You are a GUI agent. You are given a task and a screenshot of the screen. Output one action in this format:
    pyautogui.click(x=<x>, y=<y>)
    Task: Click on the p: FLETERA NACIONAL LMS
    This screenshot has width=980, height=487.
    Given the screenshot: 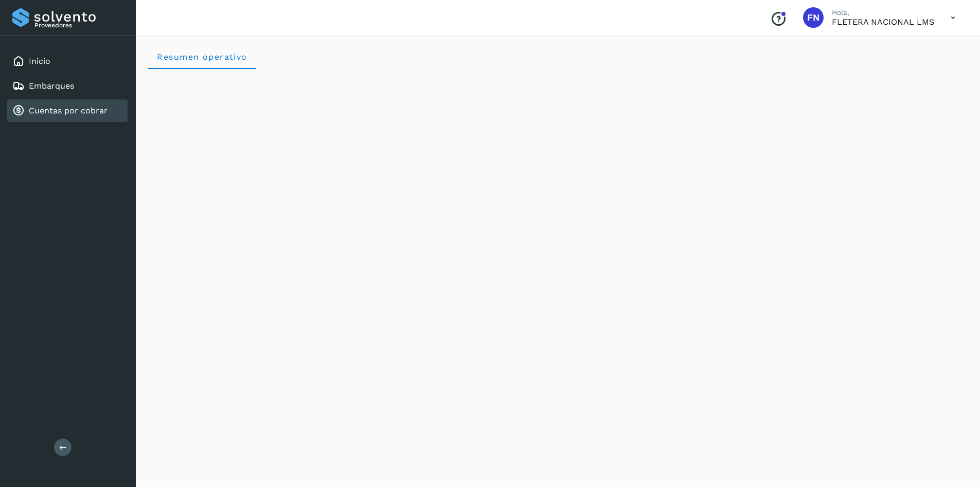 What is the action you would take?
    pyautogui.click(x=883, y=22)
    